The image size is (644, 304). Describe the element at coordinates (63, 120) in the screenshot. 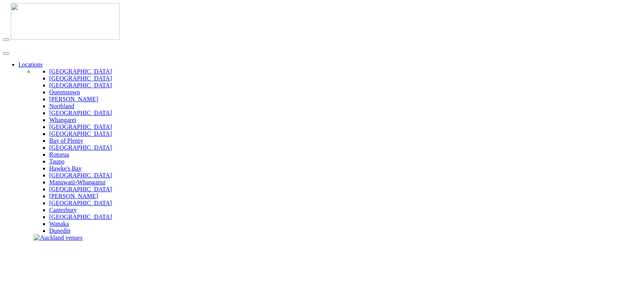

I see `a: Whangarei` at that location.